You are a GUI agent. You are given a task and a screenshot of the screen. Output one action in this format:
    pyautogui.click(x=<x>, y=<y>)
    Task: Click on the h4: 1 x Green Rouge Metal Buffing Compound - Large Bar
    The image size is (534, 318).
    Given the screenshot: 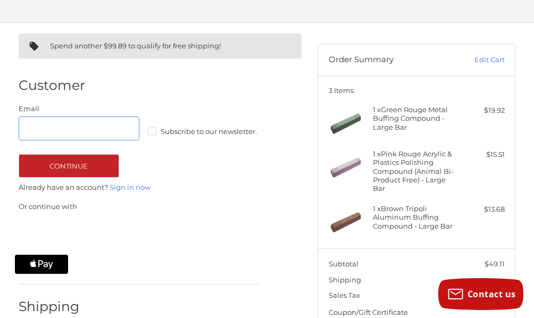 What is the action you would take?
    pyautogui.click(x=415, y=118)
    